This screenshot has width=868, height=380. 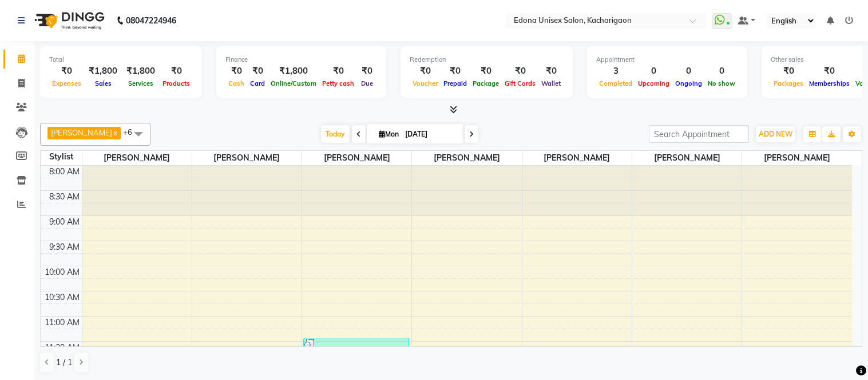 What do you see at coordinates (62, 348) in the screenshot?
I see `div: 11:30 AM` at bounding box center [62, 348].